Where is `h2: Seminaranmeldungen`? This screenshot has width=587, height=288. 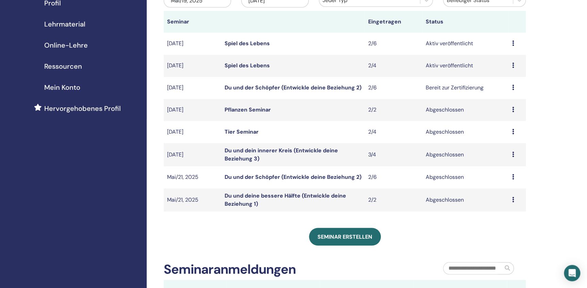
h2: Seminaranmeldungen is located at coordinates (230, 270).